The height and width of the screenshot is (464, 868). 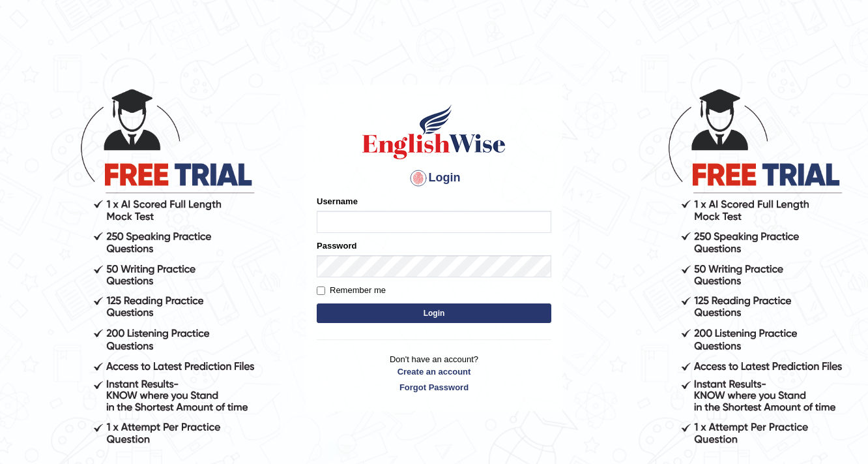 What do you see at coordinates (434, 178) in the screenshot?
I see `h4: Login` at bounding box center [434, 178].